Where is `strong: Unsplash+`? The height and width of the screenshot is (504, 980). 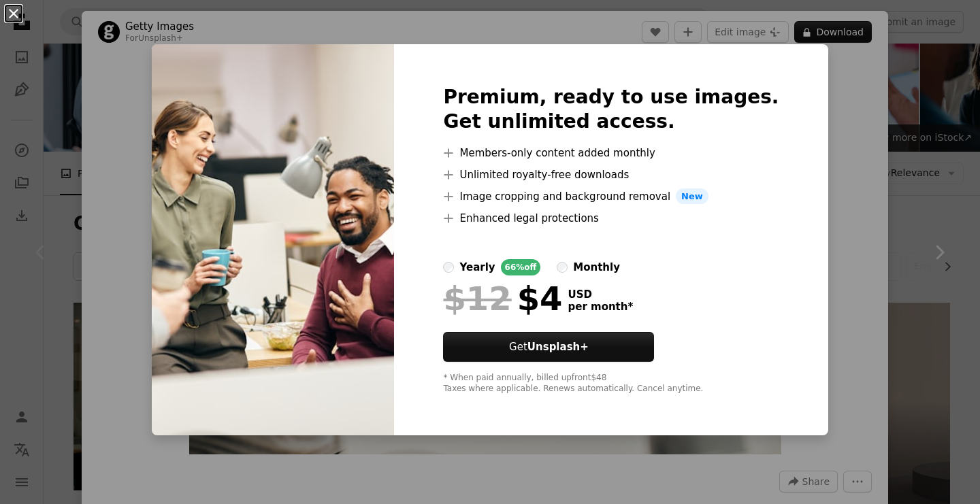
strong: Unsplash+ is located at coordinates (558, 347).